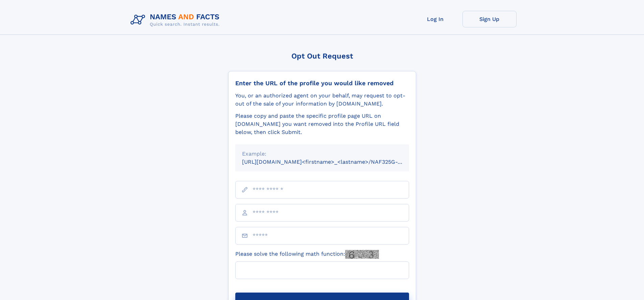  What do you see at coordinates (176, 20) in the screenshot?
I see `img: Logo Names and Facts` at bounding box center [176, 20].